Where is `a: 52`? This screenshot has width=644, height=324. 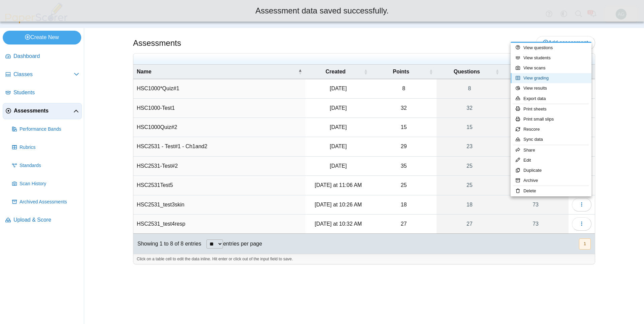
a: 52 is located at coordinates (536, 166).